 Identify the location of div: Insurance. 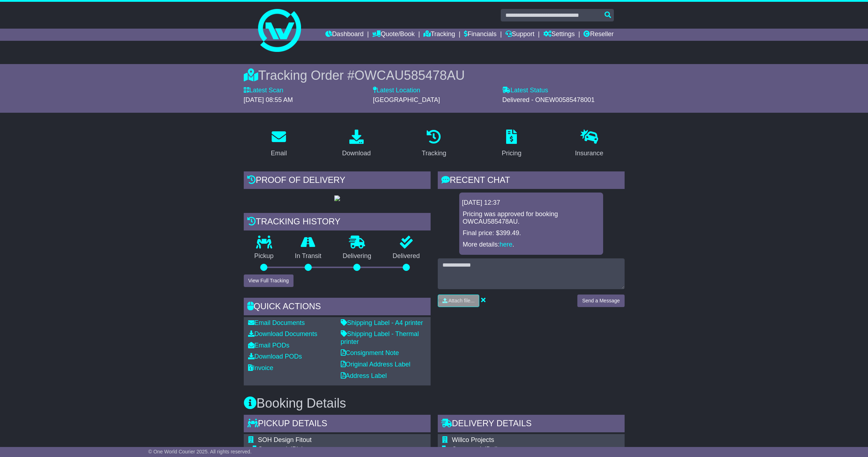
(589, 153).